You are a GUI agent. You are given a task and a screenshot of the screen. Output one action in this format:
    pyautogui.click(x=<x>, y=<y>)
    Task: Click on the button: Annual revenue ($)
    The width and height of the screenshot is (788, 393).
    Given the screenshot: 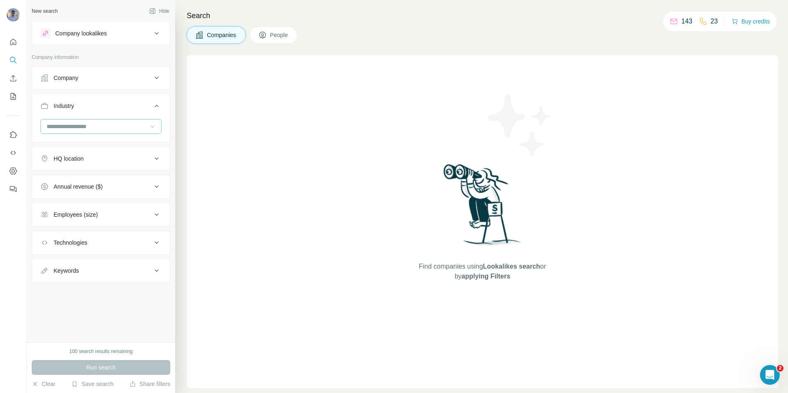 What is the action you would take?
    pyautogui.click(x=101, y=187)
    